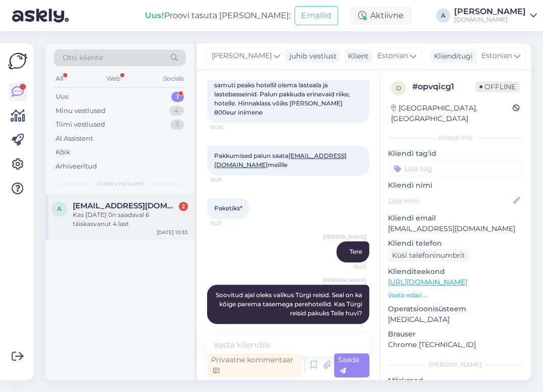 This screenshot has height=392, width=543. What do you see at coordinates (356, 56) in the screenshot?
I see `div: Klient` at bounding box center [356, 56].